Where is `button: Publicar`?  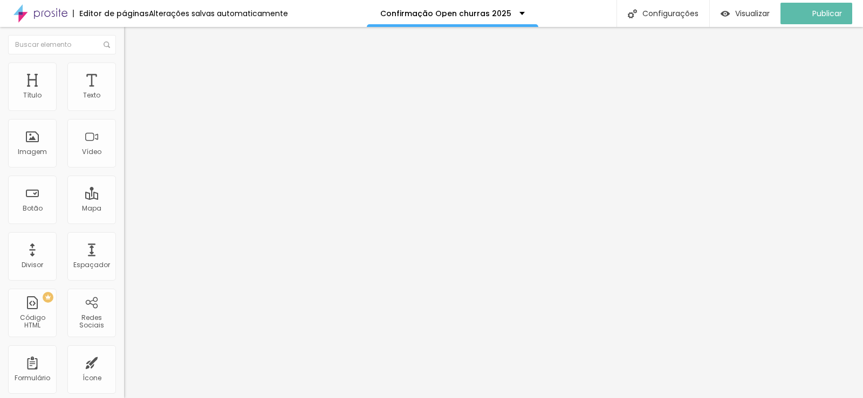 button: Publicar is located at coordinates (816, 13).